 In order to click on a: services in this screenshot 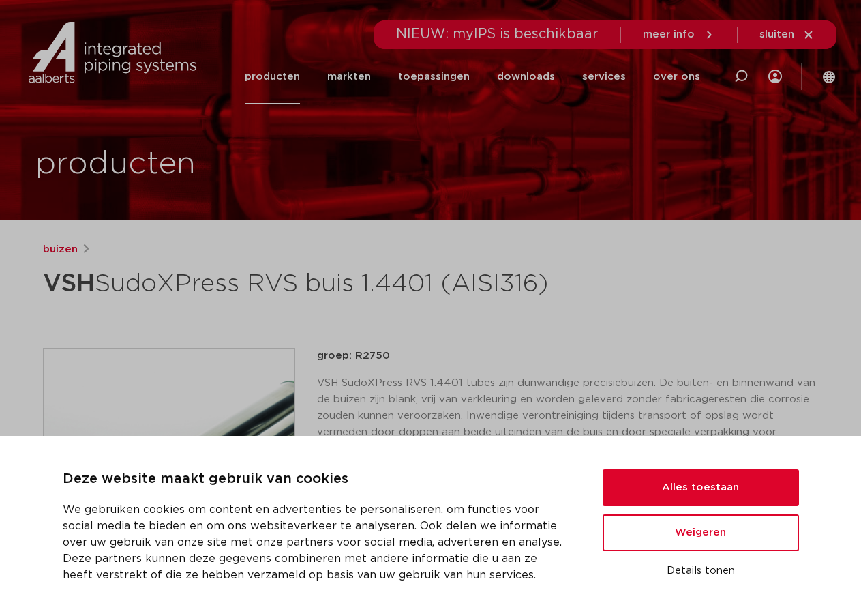, I will do `click(604, 76)`.